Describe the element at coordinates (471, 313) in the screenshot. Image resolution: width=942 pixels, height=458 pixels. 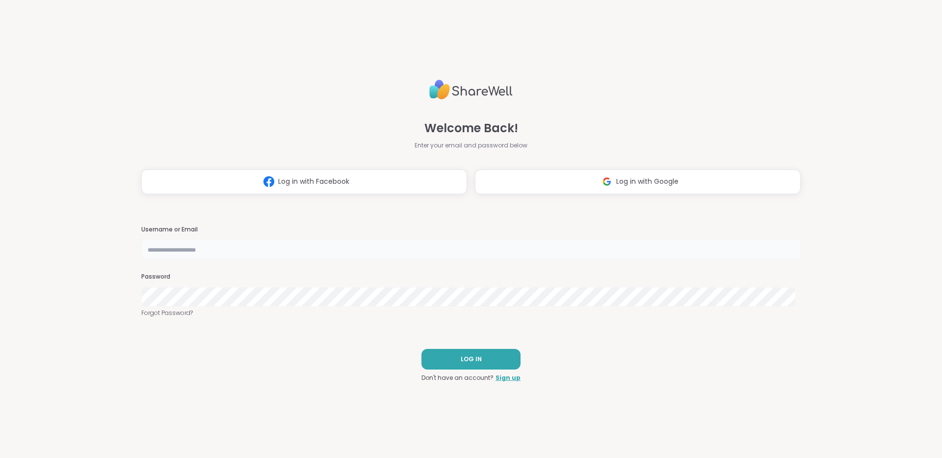
I see `a: Forgot Password?` at that location.